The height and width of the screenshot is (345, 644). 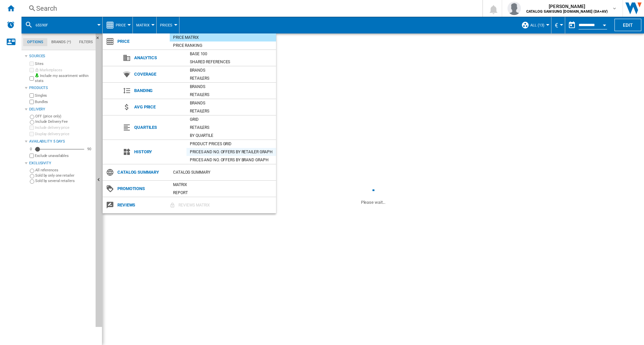 What do you see at coordinates (159, 107) in the screenshot?
I see `span: Avg price` at bounding box center [159, 107].